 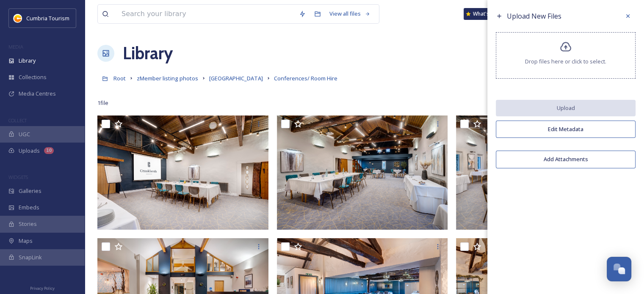 I want to click on a: Library, so click(x=148, y=53).